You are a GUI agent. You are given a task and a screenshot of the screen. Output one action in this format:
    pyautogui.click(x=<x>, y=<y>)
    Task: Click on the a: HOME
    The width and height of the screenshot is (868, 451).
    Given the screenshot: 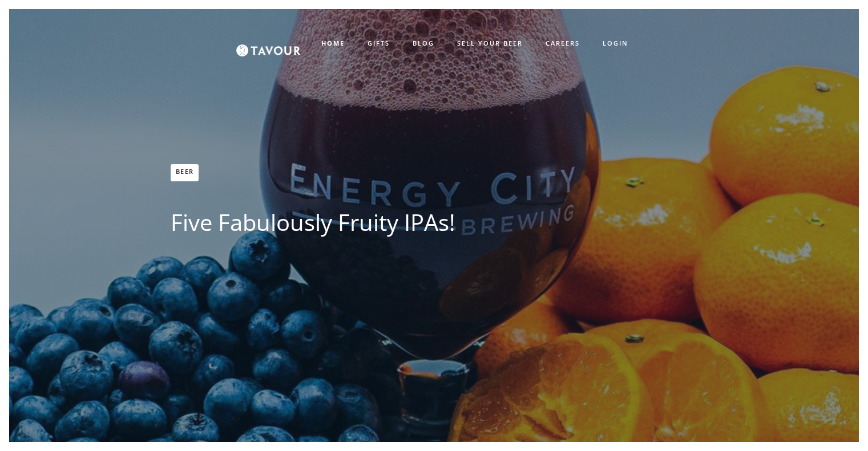 What is the action you would take?
    pyautogui.click(x=332, y=43)
    